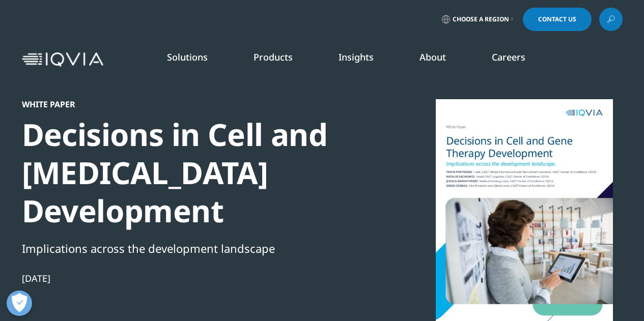 The height and width of the screenshot is (321, 644). Describe the element at coordinates (557, 19) in the screenshot. I see `a: Contact Us` at that location.